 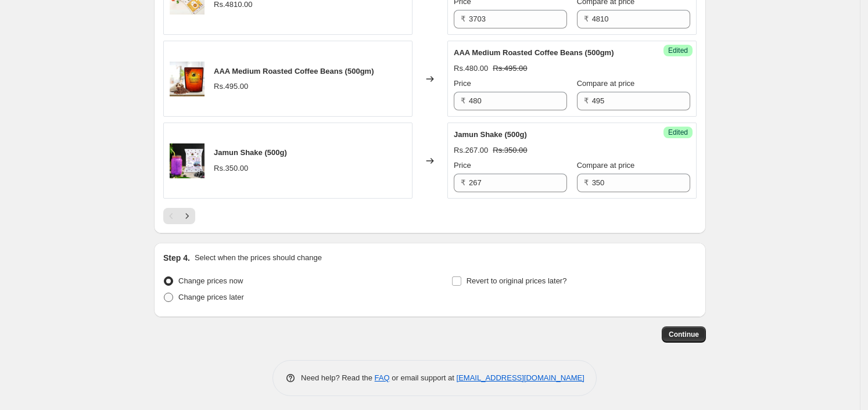 What do you see at coordinates (187, 216) in the screenshot?
I see `button: Next` at bounding box center [187, 216].